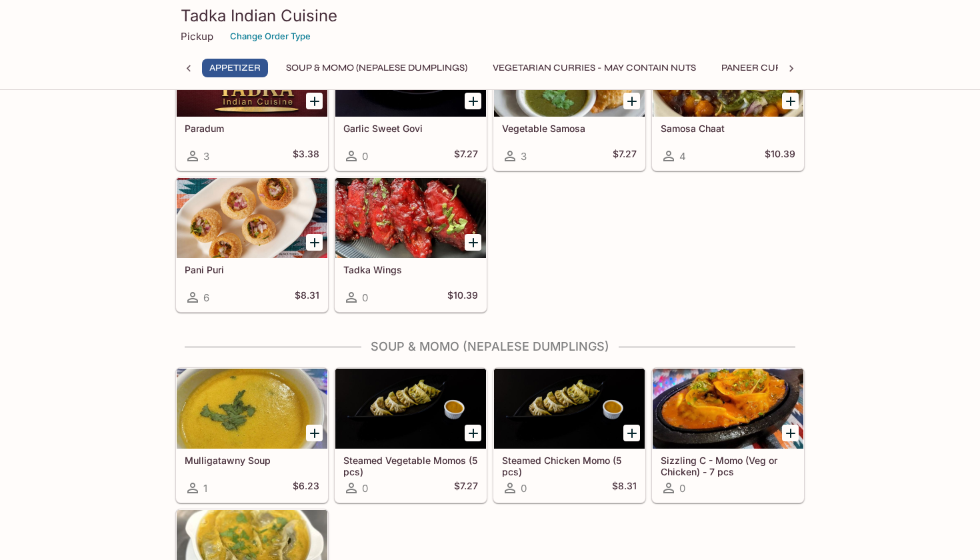  Describe the element at coordinates (570, 436) in the screenshot. I see `a: Steamed Chicken Momo (5 pcs)0$8.31` at that location.